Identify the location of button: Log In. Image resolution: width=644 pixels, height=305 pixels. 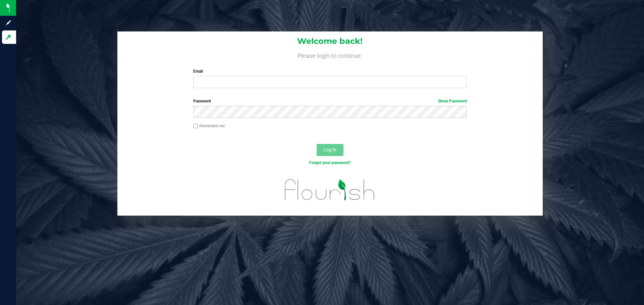
(330, 150).